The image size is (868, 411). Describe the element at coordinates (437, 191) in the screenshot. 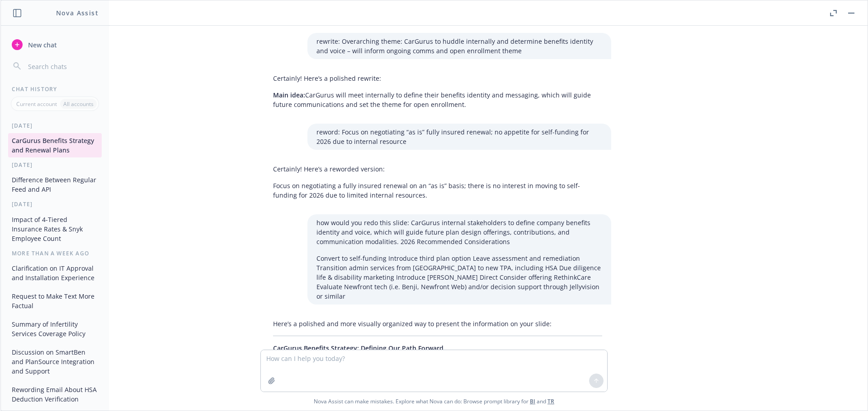

I see `p: Focus on negotiating a fully insured renewal on an “as is” basis; there is no interest in moving ...` at that location.